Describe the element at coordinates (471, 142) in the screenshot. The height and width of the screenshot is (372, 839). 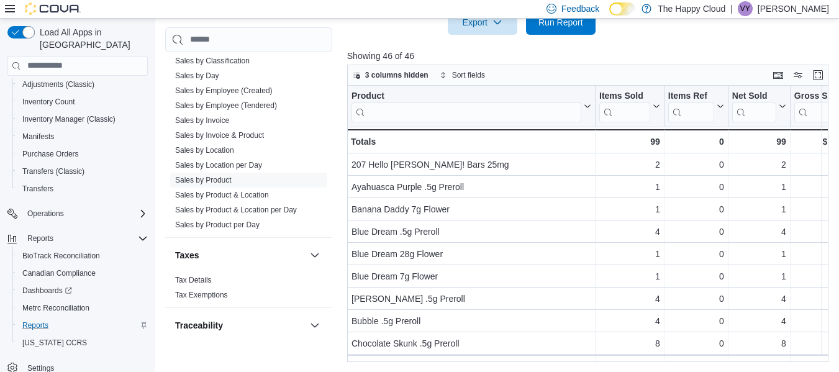
I see `div: Totals` at that location.